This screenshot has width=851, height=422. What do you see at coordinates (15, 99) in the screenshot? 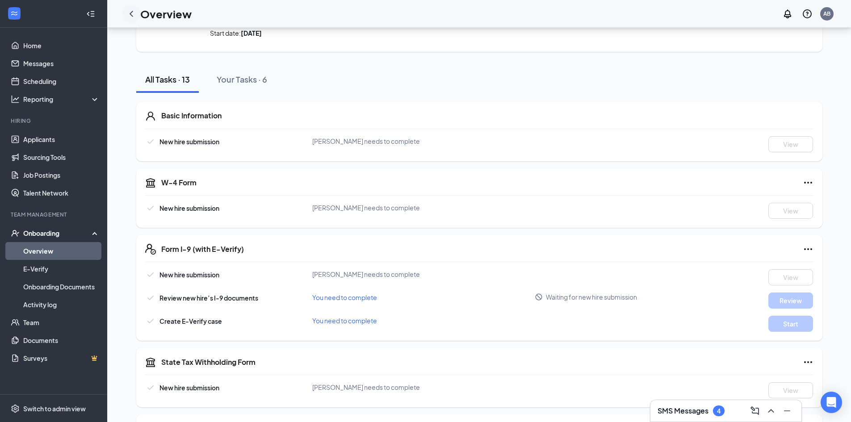
I see `svg: Analysis` at bounding box center [15, 99].